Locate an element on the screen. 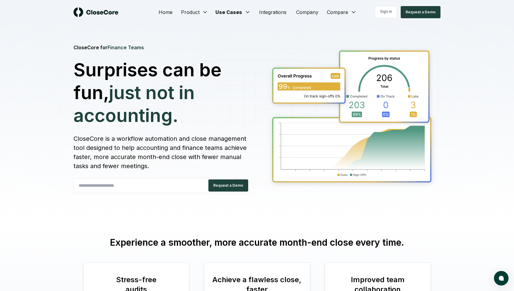 This screenshot has width=514, height=291. a: Integrations is located at coordinates (273, 12).